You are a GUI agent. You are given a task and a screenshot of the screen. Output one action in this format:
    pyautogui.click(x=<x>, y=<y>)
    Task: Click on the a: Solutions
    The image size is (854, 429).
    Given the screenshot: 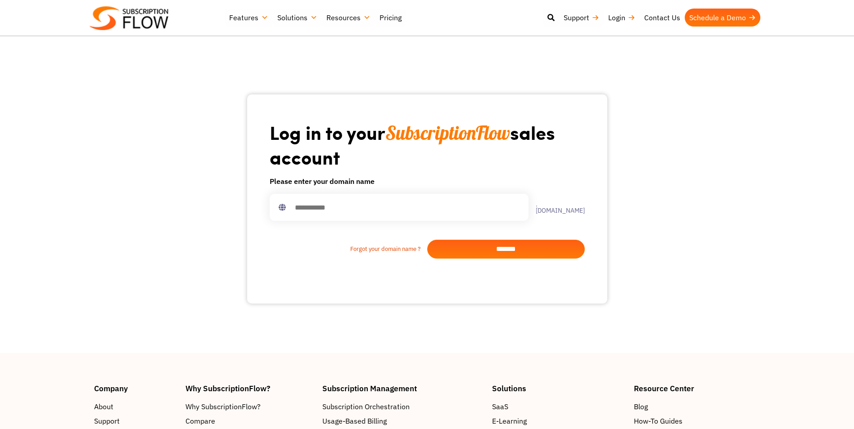 What is the action you would take?
    pyautogui.click(x=297, y=18)
    